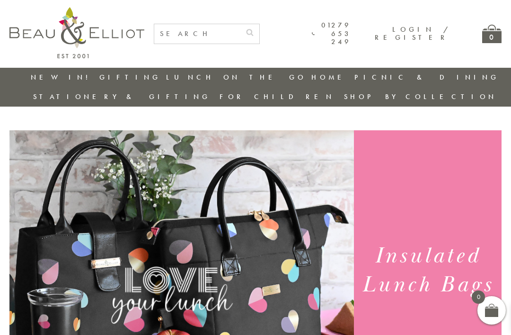 This screenshot has height=335, width=511. I want to click on input: SEARCH, so click(197, 34).